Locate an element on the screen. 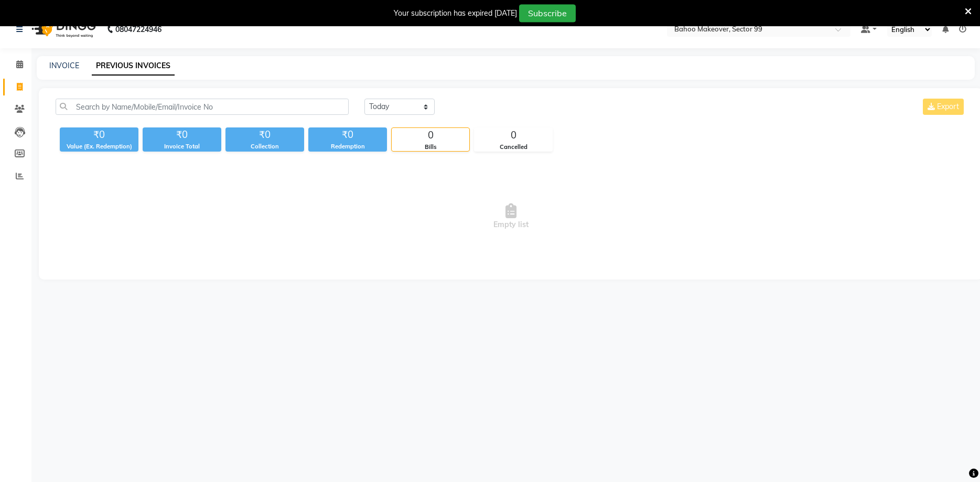 The width and height of the screenshot is (980, 482). button: Subscribe is located at coordinates (547, 13).